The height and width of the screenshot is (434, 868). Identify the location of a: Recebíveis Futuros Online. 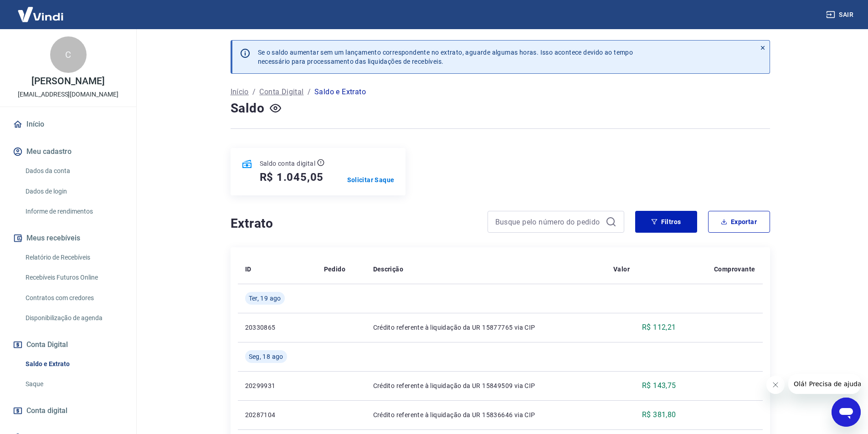
(73, 277).